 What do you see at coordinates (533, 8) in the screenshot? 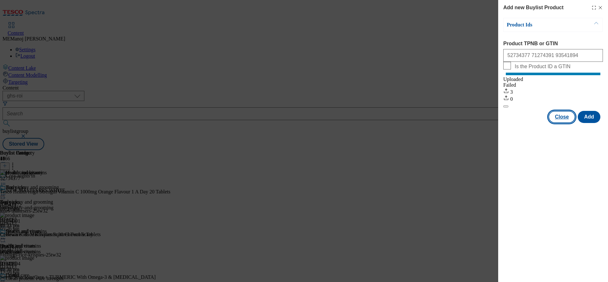
I see `h4: Add new Buylist Product` at bounding box center [533, 8].